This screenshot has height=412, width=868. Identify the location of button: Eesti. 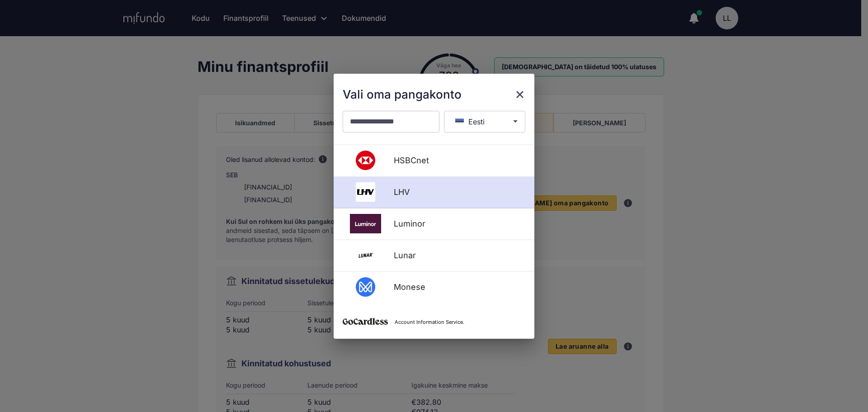
(484, 122).